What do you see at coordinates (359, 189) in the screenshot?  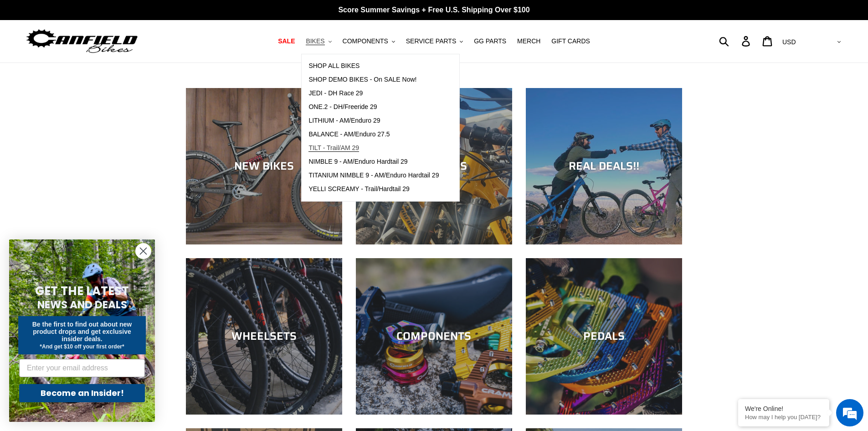 I see `span: YELLI SCREAMY - Trail/Hardtail 29` at bounding box center [359, 189].